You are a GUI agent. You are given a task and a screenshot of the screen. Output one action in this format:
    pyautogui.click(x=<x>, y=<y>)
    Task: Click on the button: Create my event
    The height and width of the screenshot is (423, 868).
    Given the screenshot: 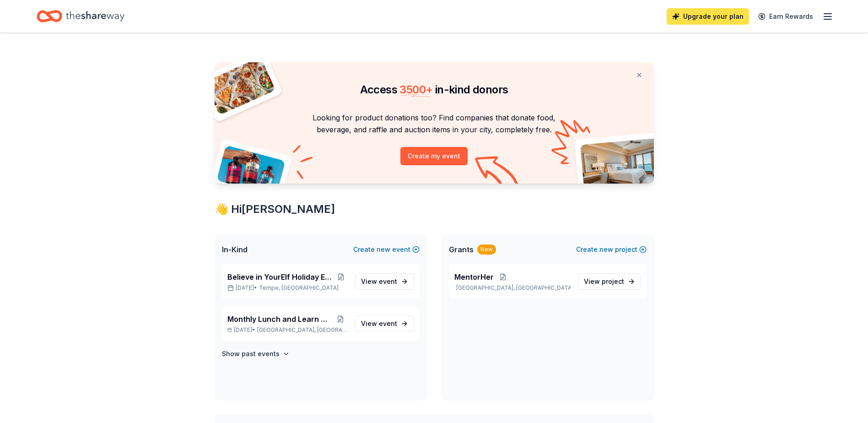 What is the action you would take?
    pyautogui.click(x=434, y=156)
    